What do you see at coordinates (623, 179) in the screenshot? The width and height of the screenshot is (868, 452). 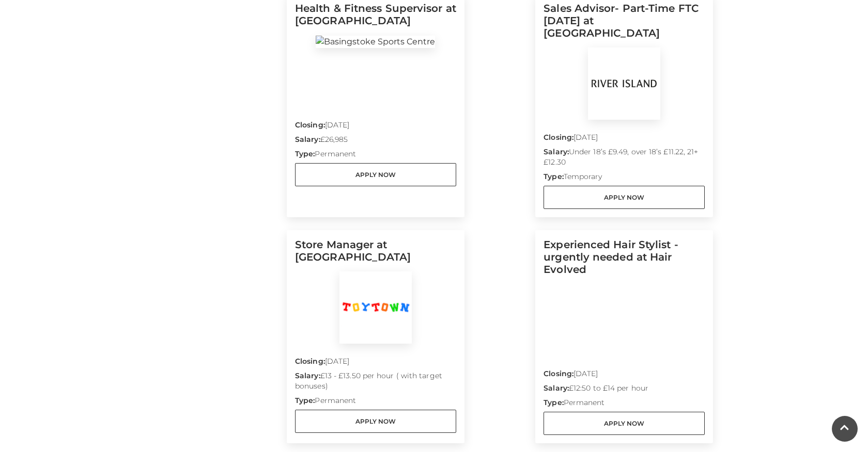 I see `p: Temporary` at bounding box center [623, 179].